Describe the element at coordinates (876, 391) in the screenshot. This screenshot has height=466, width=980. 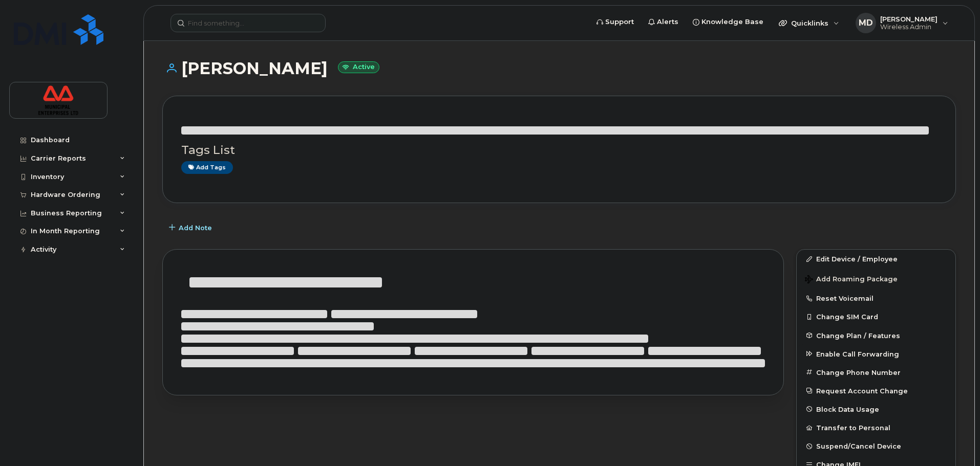
I see `button: Request Account Change` at that location.